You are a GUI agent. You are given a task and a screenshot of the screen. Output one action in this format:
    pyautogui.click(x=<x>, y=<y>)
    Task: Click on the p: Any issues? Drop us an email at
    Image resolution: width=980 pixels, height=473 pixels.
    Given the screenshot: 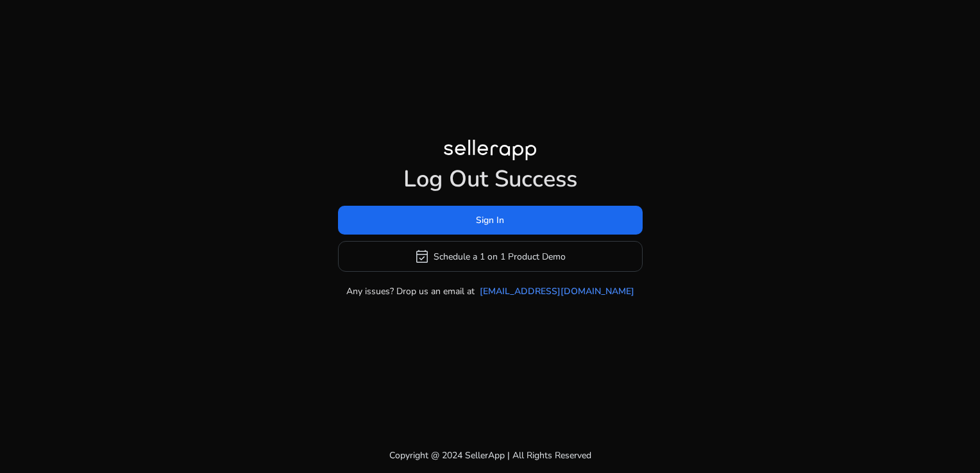 What is the action you would take?
    pyautogui.click(x=411, y=291)
    